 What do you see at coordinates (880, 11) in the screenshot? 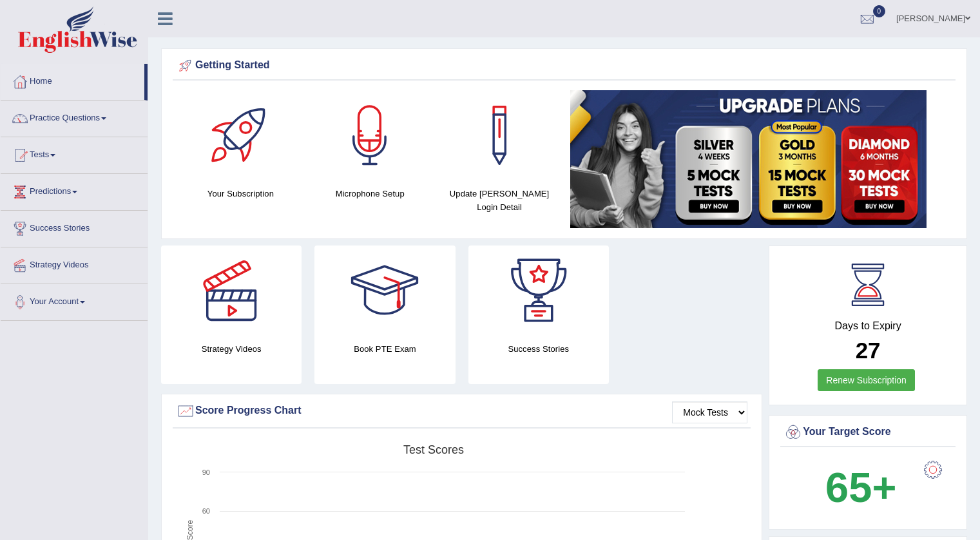
I see `span: 0` at bounding box center [880, 11].